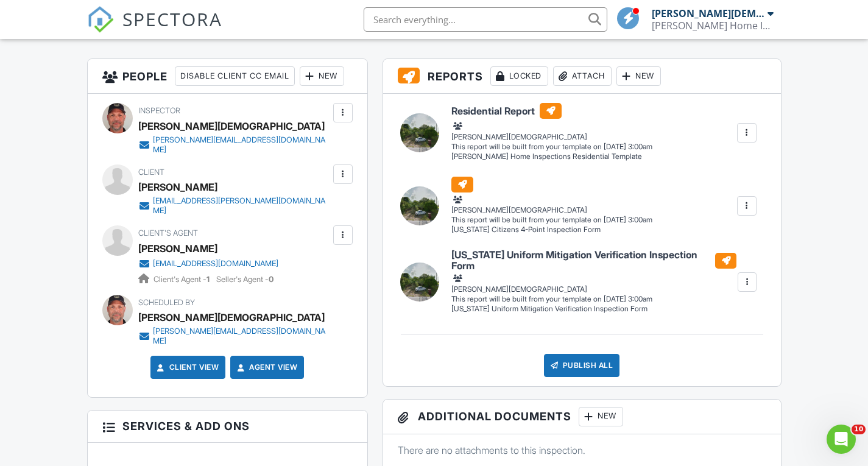  Describe the element at coordinates (172, 19) in the screenshot. I see `span: SPECTORA` at that location.